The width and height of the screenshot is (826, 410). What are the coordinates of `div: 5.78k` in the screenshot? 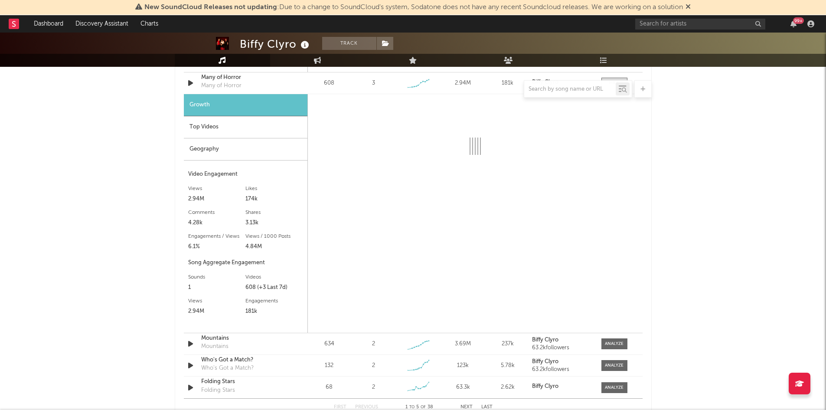 It's located at (507, 365).